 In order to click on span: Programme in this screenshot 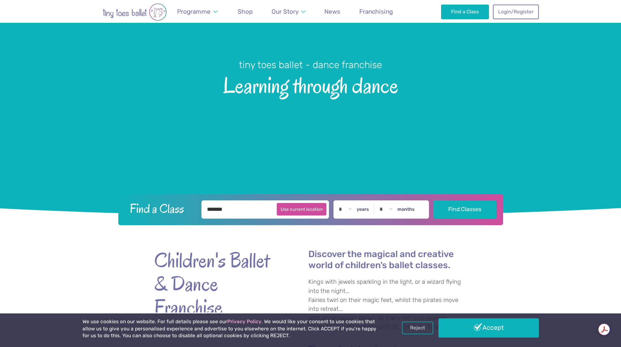, I will do `click(194, 11)`.